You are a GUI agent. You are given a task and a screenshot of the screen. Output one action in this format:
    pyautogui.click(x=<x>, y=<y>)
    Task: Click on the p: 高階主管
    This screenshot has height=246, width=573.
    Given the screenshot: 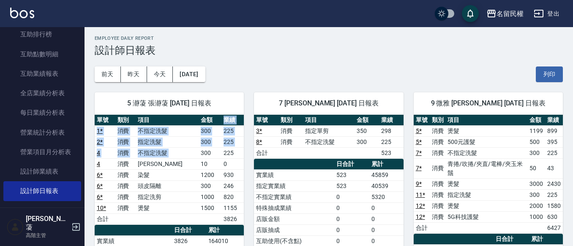 What is the action you would take?
    pyautogui.click(x=47, y=235)
    